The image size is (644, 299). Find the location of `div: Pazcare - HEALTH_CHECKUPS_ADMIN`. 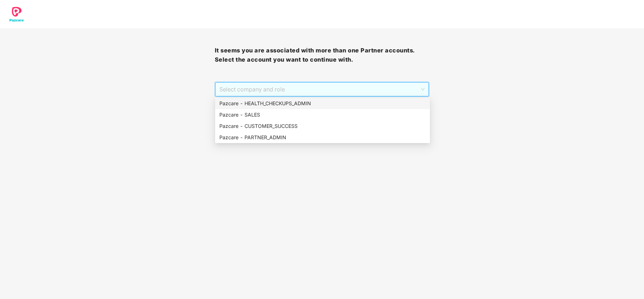

div: Pazcare - HEALTH_CHECKUPS_ADMIN is located at coordinates (323, 104).